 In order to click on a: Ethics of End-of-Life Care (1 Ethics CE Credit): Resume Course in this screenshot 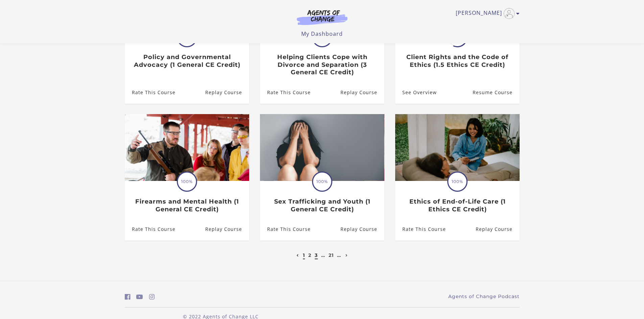, I will do `click(497, 229)`.